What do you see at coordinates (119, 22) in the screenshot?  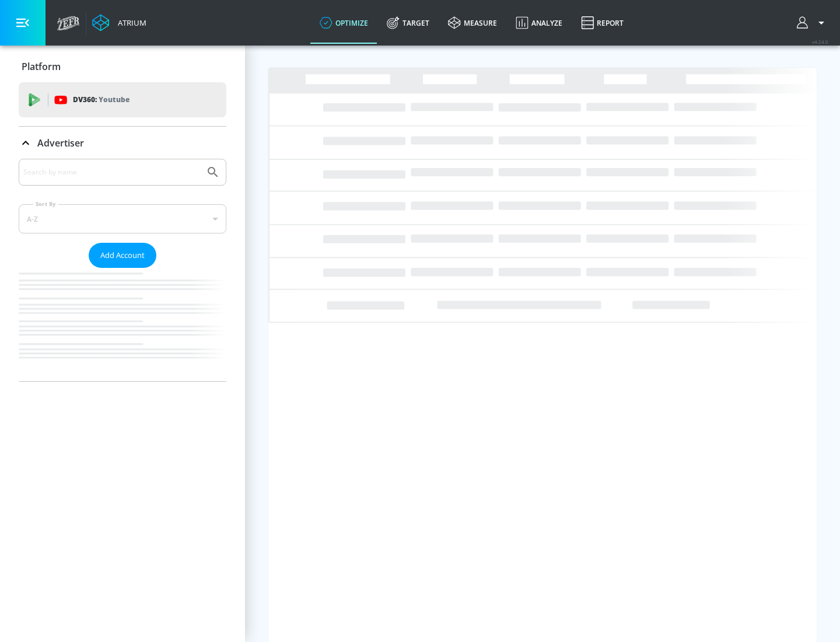 I see `a: Atrium` at bounding box center [119, 22].